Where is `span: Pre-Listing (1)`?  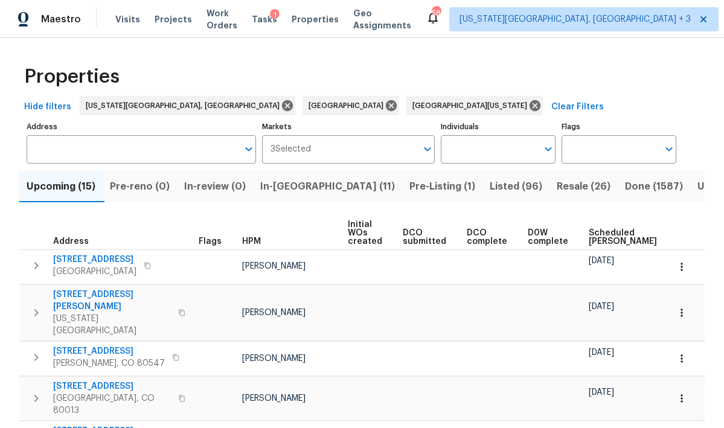 span: Pre-Listing (1) is located at coordinates (442, 187).